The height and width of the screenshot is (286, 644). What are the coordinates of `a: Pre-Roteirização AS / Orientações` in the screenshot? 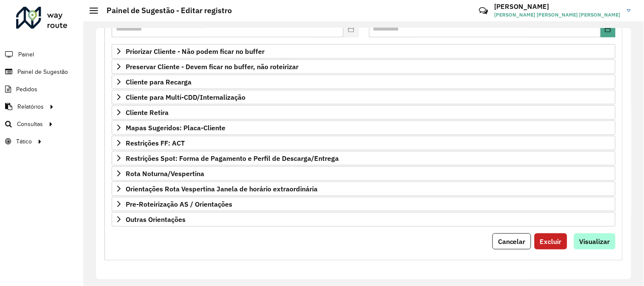 It's located at (363, 204).